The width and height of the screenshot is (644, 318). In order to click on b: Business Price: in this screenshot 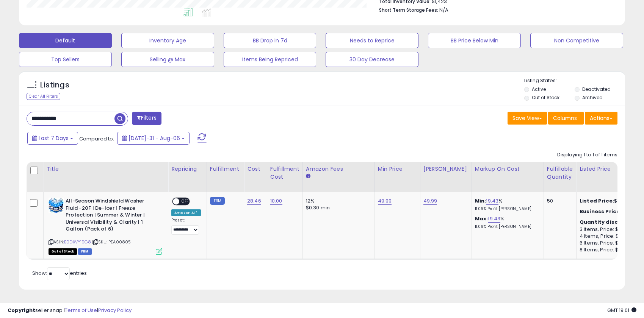, I will do `click(600, 211)`.